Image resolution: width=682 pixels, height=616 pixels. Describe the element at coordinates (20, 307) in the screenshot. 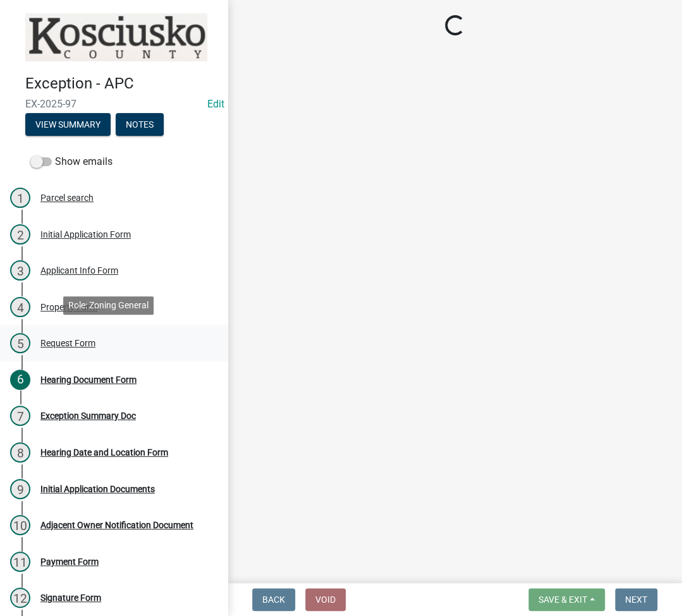

I see `div: 4` at that location.